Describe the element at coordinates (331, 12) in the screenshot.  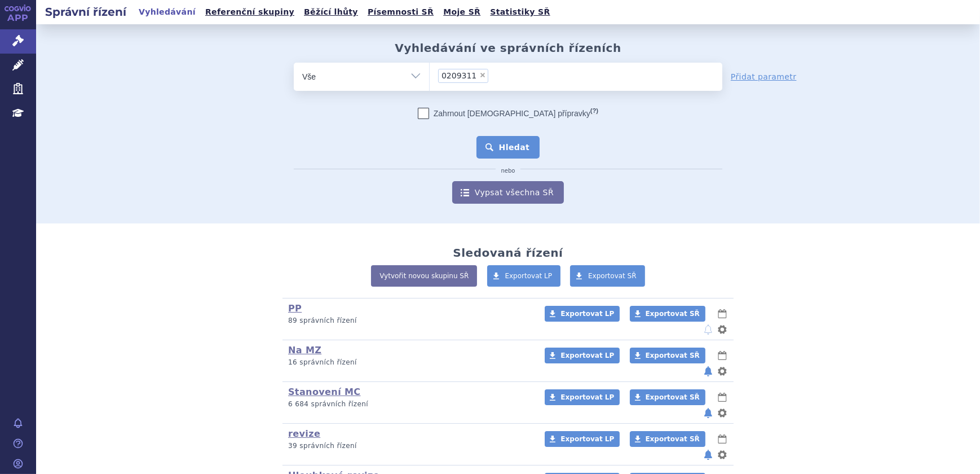
I see `a: Běžící lhůty` at that location.